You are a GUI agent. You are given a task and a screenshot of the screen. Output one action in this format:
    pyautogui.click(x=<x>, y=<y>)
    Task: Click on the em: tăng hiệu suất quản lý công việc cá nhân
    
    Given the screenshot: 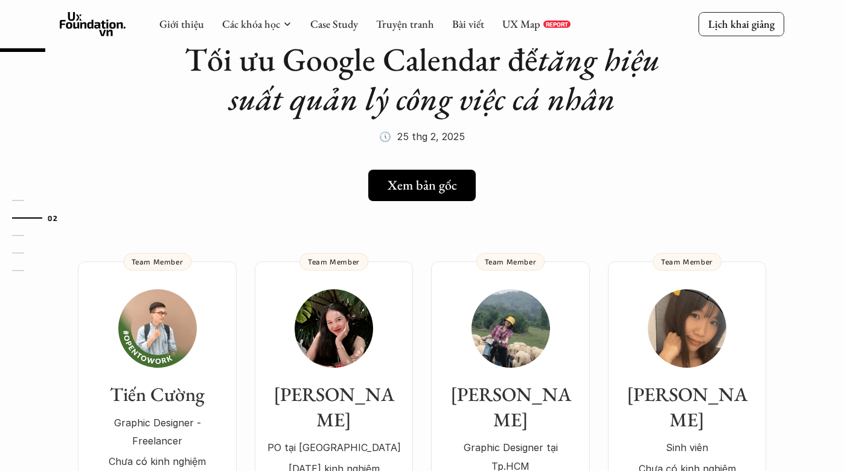 What is the action you would take?
    pyautogui.click(x=448, y=78)
    